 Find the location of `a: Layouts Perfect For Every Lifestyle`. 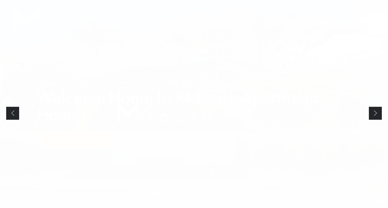

a: Layouts Perfect For Every Lifestyle is located at coordinates (324, 191).